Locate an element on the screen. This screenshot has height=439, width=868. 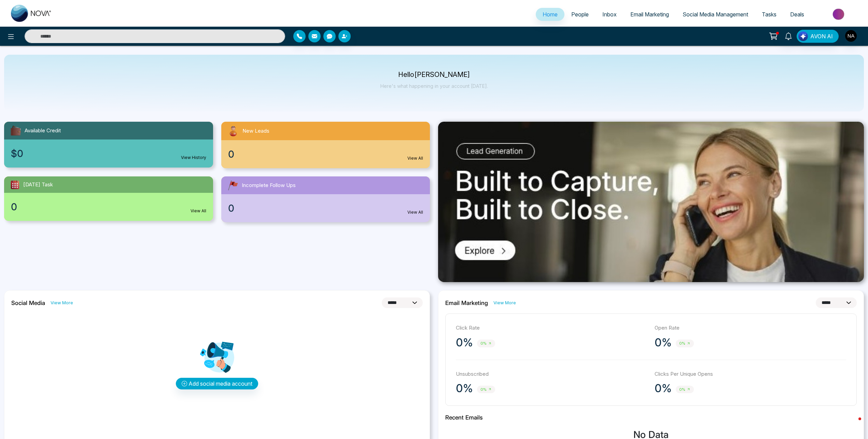
a: Email Marketing is located at coordinates (649, 14).